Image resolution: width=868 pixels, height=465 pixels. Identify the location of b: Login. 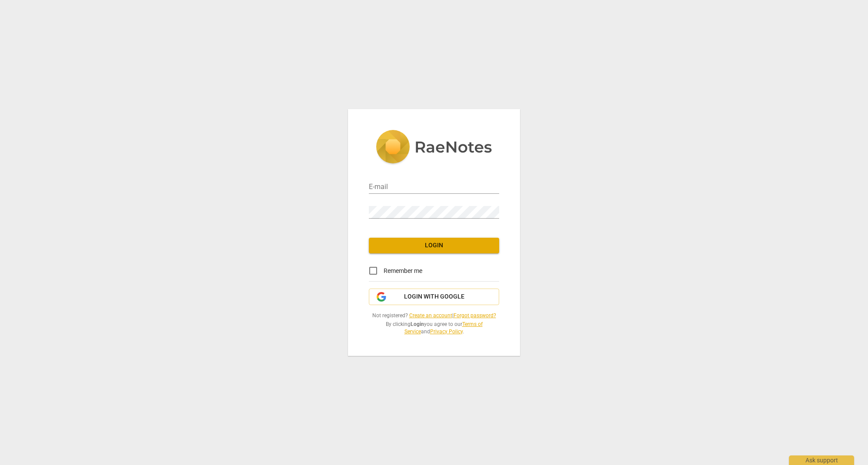
(417, 324).